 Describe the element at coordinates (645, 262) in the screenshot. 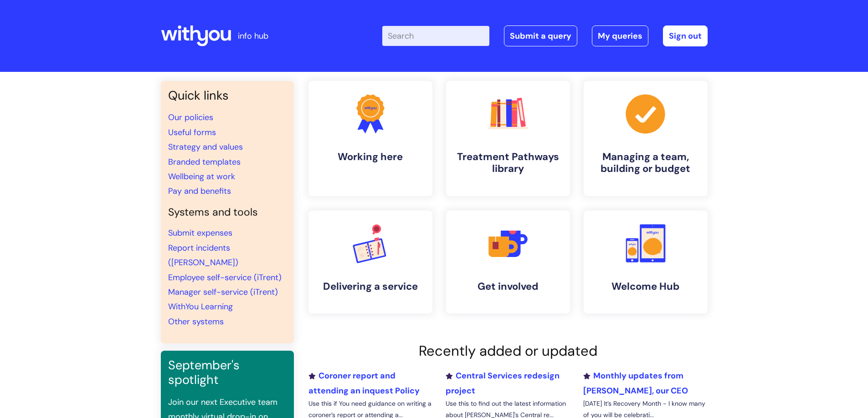

I see `a: Welcome Hub` at that location.